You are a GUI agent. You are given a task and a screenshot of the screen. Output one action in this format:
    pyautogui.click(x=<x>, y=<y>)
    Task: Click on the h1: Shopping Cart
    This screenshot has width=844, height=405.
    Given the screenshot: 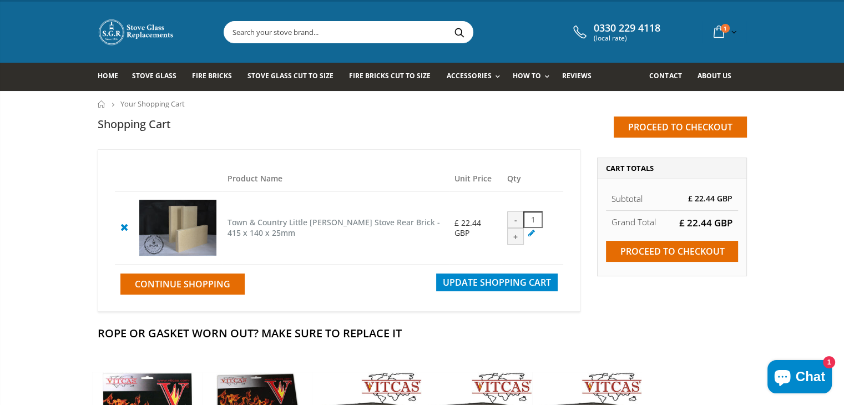 What is the action you would take?
    pyautogui.click(x=134, y=124)
    